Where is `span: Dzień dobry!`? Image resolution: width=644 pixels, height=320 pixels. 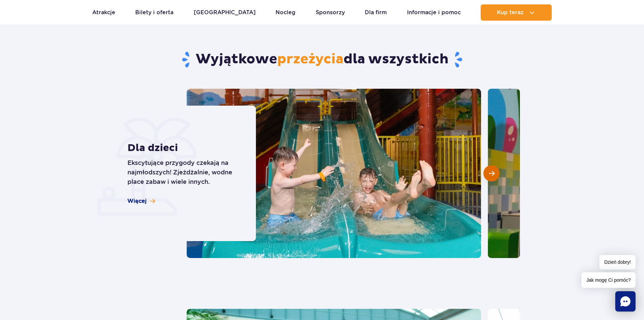 span: Dzień dobry! is located at coordinates (617, 262).